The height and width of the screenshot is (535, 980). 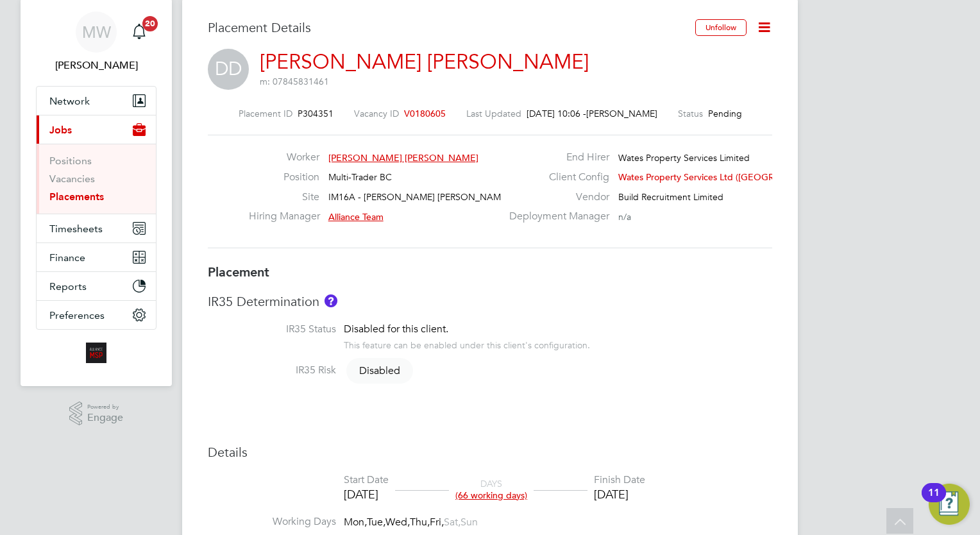 I want to click on span: Alliance Team, so click(x=356, y=216).